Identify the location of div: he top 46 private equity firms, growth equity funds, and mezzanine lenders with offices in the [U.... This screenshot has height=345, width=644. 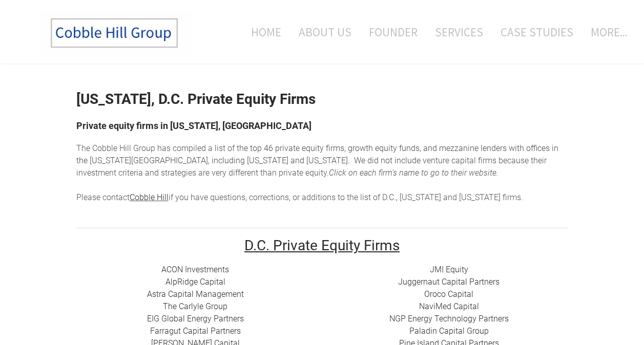
(322, 173).